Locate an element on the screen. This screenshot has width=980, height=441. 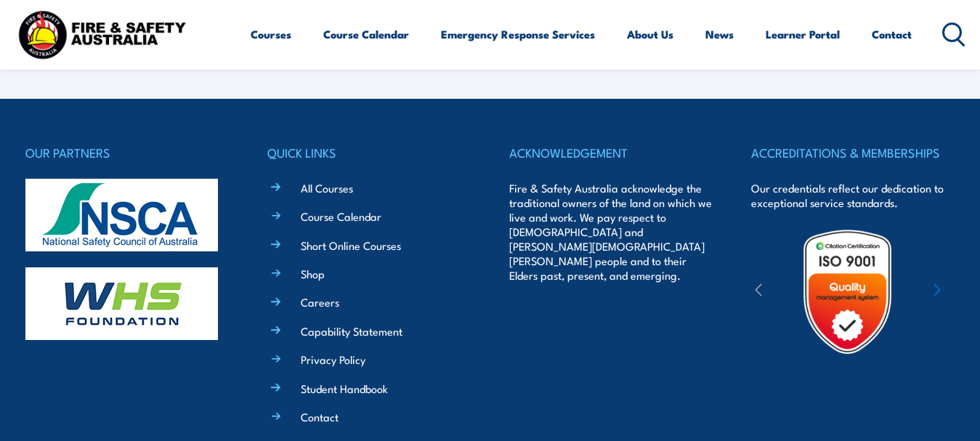
a: About Us is located at coordinates (650, 34).